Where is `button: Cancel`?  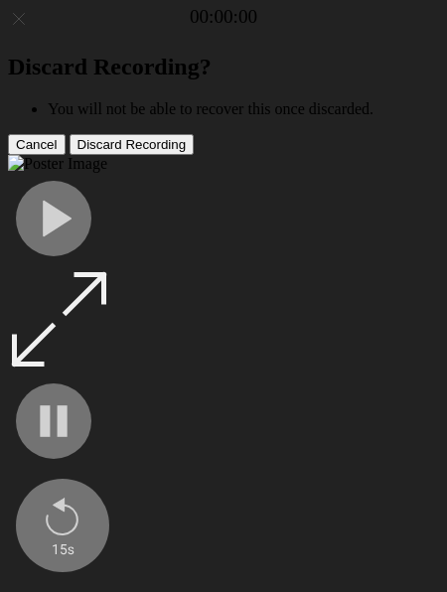
button: Cancel is located at coordinates (37, 144).